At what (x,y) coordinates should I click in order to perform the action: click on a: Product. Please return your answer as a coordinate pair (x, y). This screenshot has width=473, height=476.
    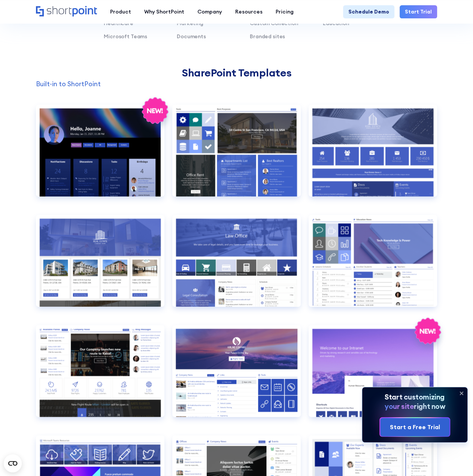
    Looking at the image, I should click on (120, 11).